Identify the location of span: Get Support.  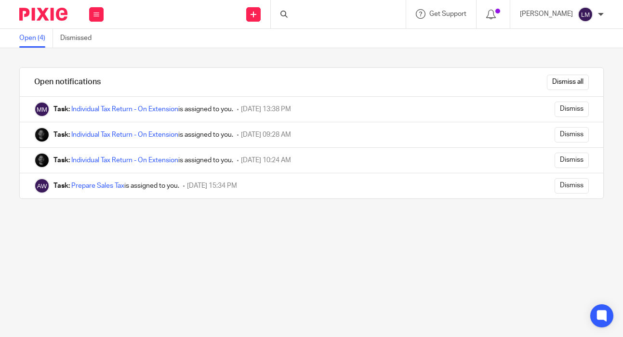
(448, 14).